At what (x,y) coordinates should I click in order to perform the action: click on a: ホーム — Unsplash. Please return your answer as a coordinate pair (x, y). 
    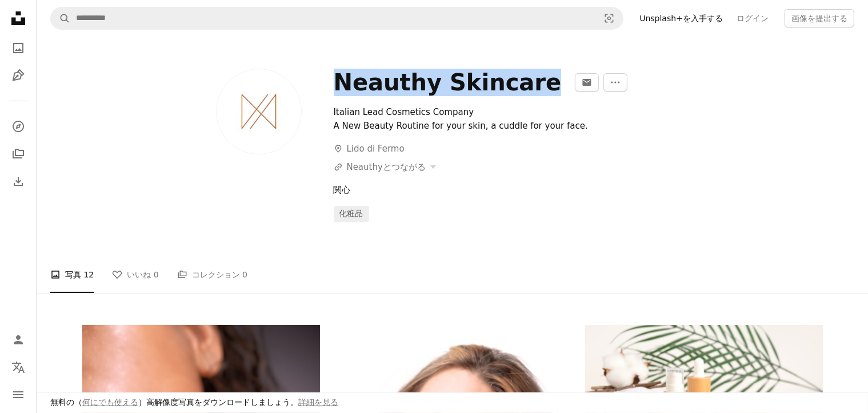
    Looking at the image, I should click on (18, 20).